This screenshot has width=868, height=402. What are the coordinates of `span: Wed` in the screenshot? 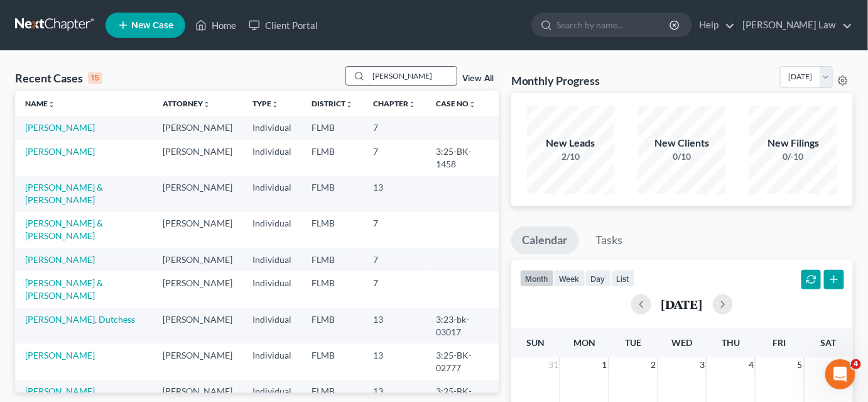 It's located at (681, 342).